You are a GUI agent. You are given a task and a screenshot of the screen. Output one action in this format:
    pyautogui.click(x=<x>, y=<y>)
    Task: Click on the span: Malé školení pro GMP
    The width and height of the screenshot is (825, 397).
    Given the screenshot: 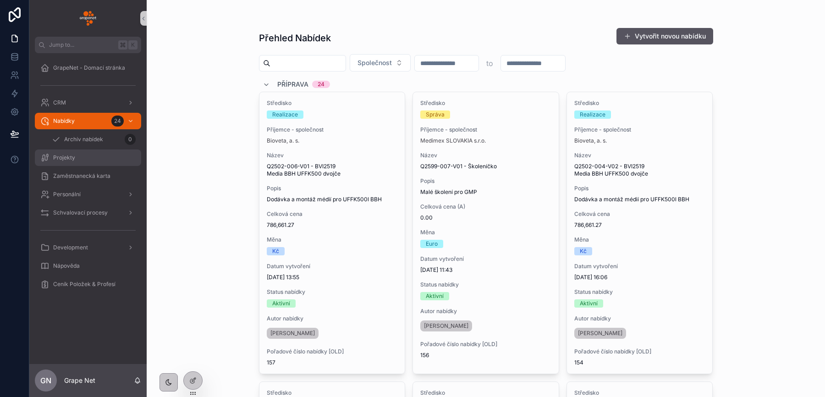 What is the action you would take?
    pyautogui.click(x=486, y=192)
    